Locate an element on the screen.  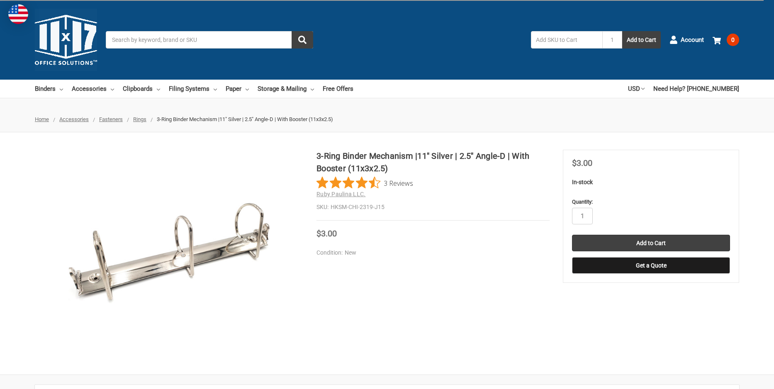
a: Ruby Paulina LLC. is located at coordinates (341, 194).